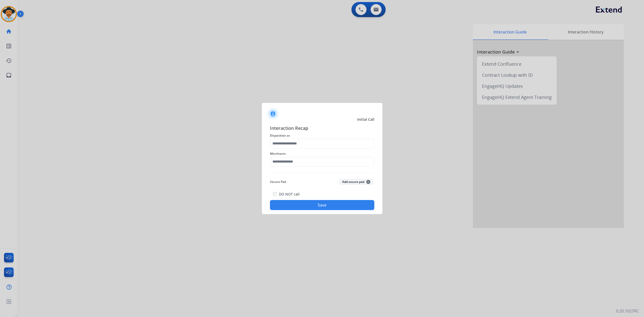  What do you see at coordinates (627, 311) in the screenshot?
I see `p: 0.20.1027RC` at bounding box center [627, 311].